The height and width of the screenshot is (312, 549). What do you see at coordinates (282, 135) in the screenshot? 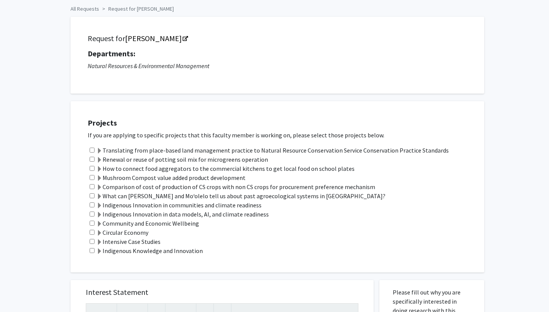
I see `p: If you are applying to specific projects that this faculty member is working on, please select th...` at bounding box center [282, 135].